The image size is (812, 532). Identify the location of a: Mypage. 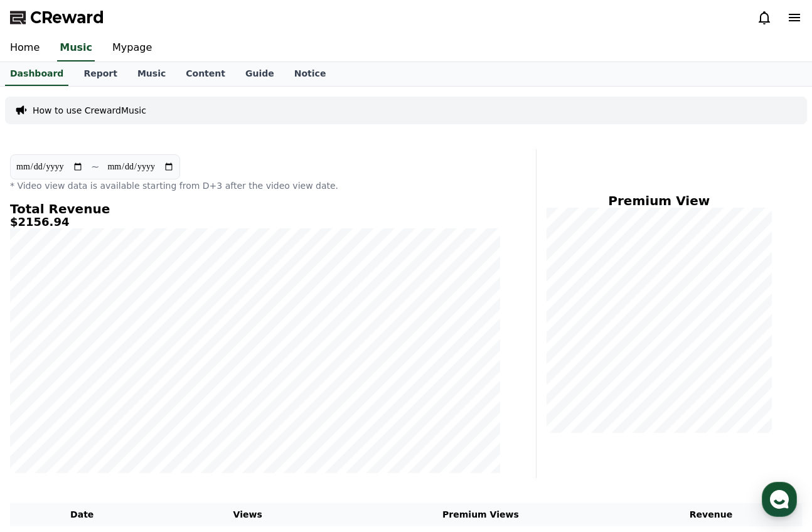
(132, 48).